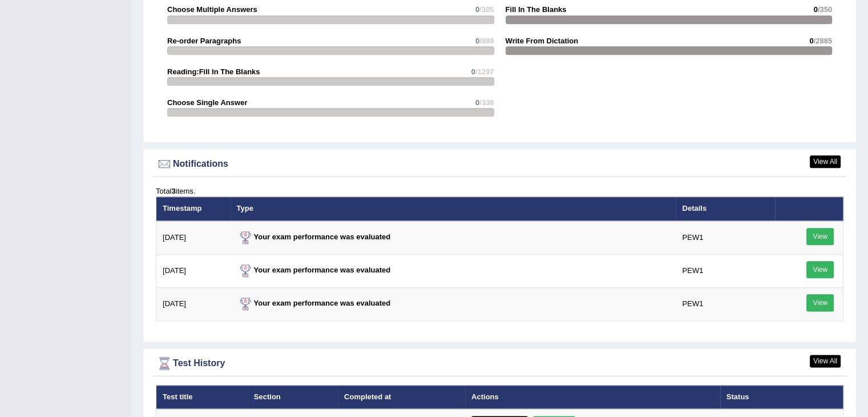 The height and width of the screenshot is (417, 868). I want to click on strong: Fill In The Blanks, so click(536, 9).